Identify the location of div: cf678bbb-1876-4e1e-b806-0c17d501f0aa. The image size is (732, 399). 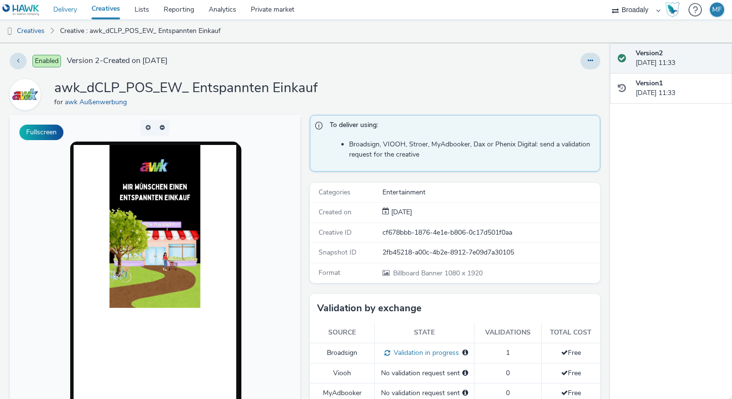
(491, 232).